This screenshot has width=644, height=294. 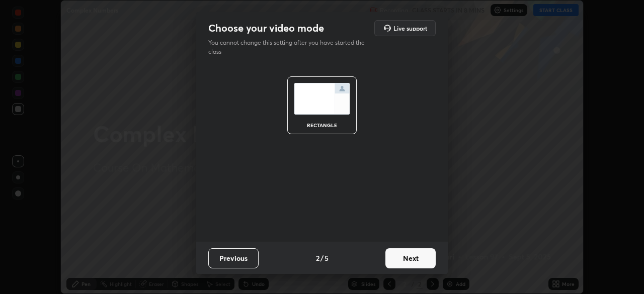 What do you see at coordinates (322, 98) in the screenshot?
I see `img: normalScreenIcon.ae25ed63.svg` at bounding box center [322, 98].